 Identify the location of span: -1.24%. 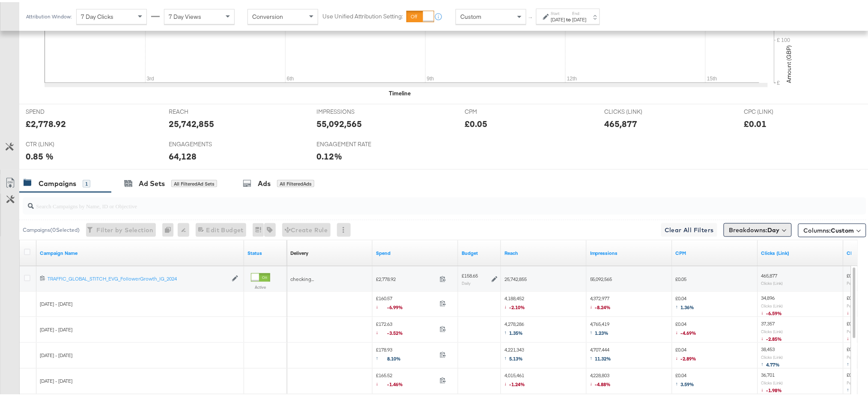
(518, 383).